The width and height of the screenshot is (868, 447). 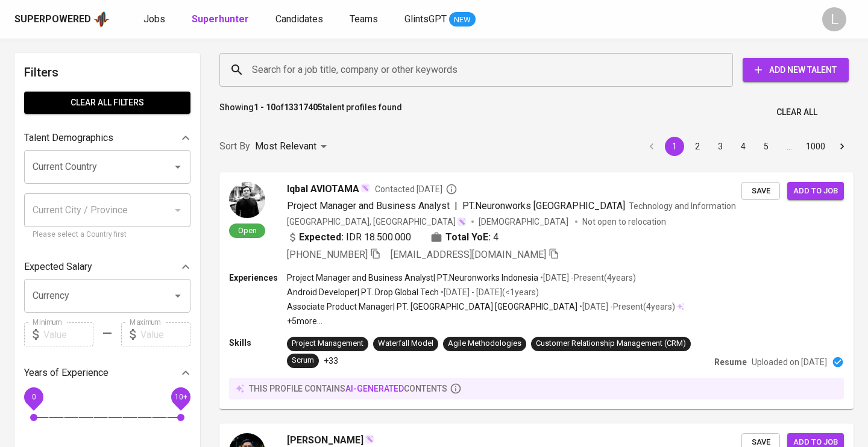 I want to click on span: 4, so click(x=495, y=238).